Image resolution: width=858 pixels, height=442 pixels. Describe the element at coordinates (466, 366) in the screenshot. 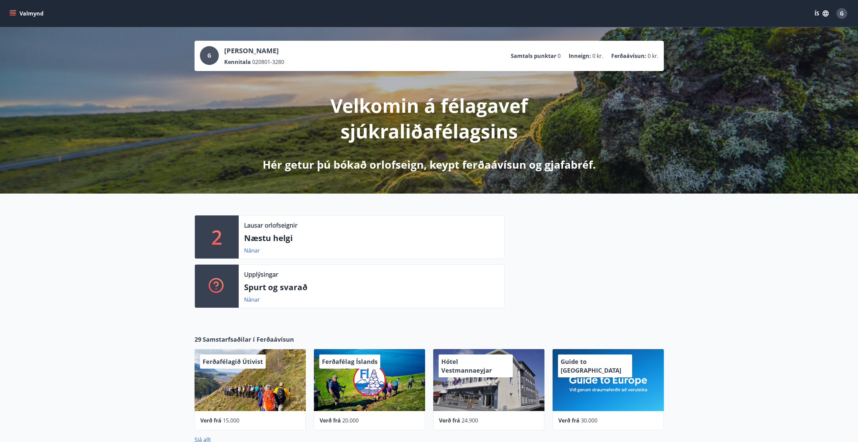

I see `span: Hótel Vestmannaeyjar` at that location.